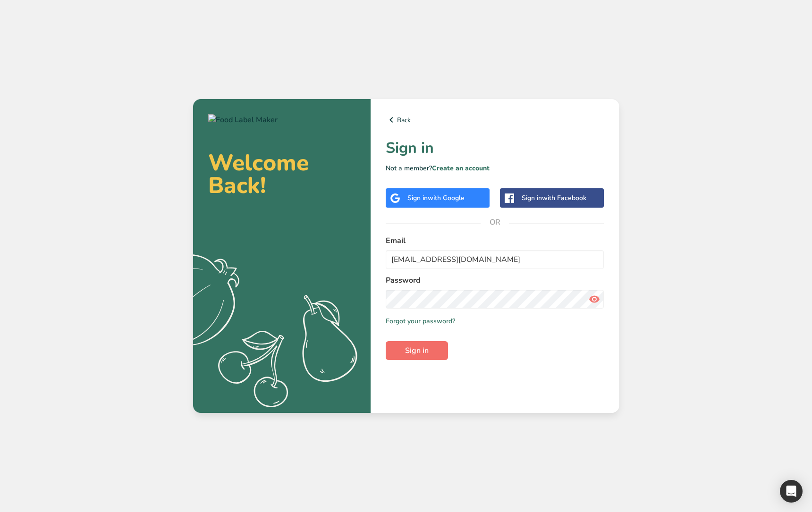  What do you see at coordinates (243, 120) in the screenshot?
I see `img: Food Label Maker` at bounding box center [243, 120].